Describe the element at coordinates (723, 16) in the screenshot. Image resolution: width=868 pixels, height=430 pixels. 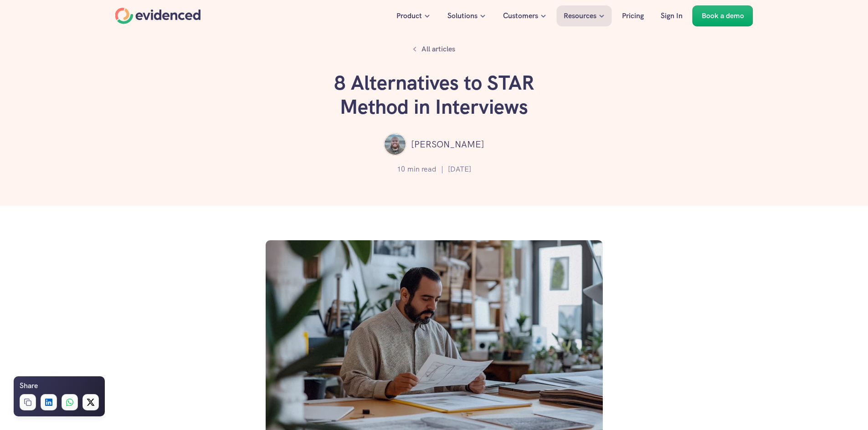
I see `a: Book a demo` at that location.